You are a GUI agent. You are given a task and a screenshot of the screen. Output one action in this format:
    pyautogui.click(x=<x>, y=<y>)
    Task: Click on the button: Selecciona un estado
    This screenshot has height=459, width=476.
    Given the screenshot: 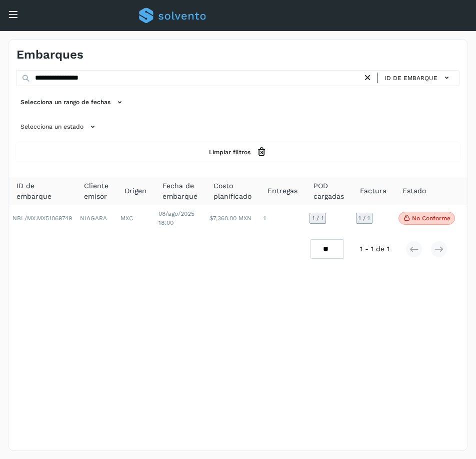 What is the action you would take?
    pyautogui.click(x=59, y=127)
    